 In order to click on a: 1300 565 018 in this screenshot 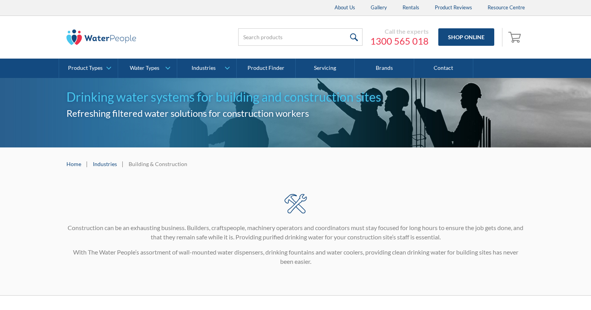, I will do `click(399, 41)`.